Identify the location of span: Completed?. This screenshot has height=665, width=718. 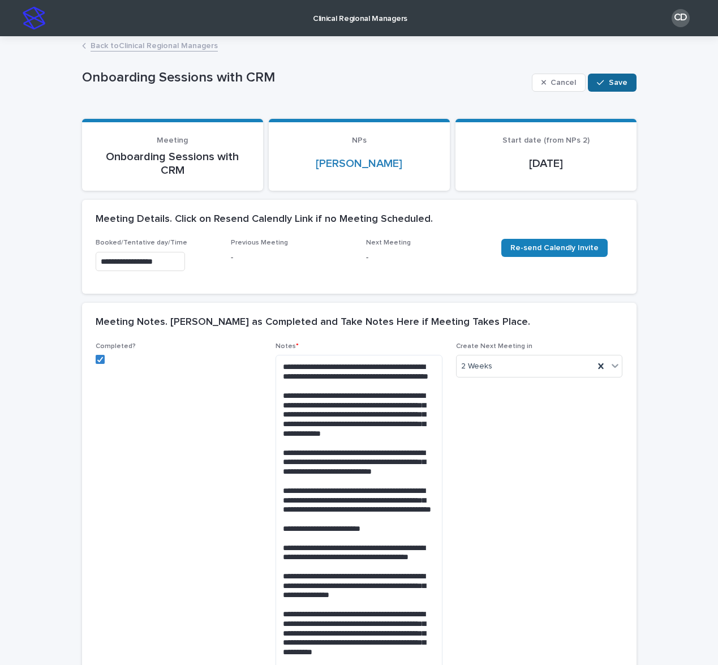
(115, 346).